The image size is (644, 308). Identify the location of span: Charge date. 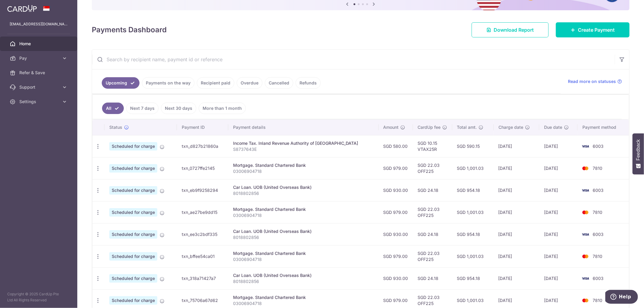
(511, 127).